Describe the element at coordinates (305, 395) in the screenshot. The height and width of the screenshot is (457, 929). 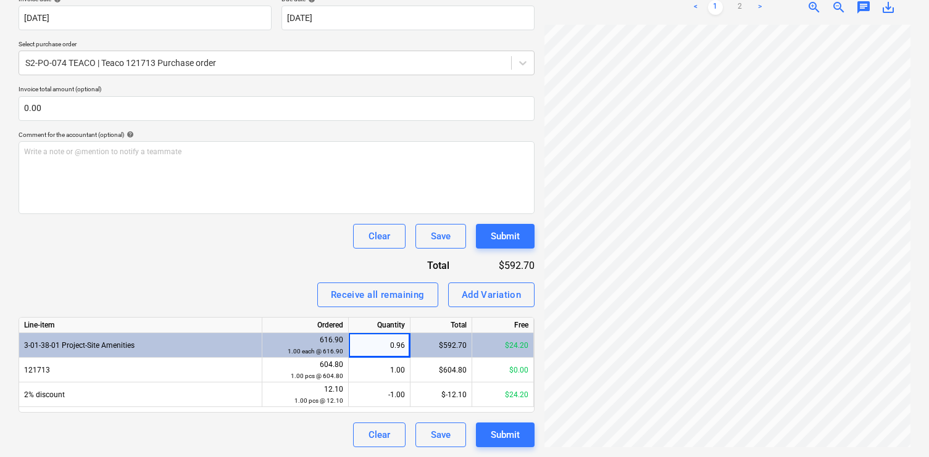
I see `div: 12.10` at that location.